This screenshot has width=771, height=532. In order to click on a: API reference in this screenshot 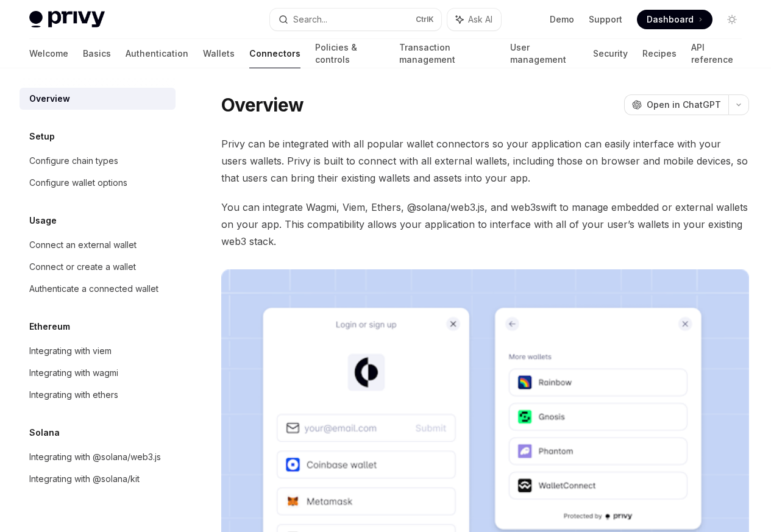, I will do `click(716, 54)`.